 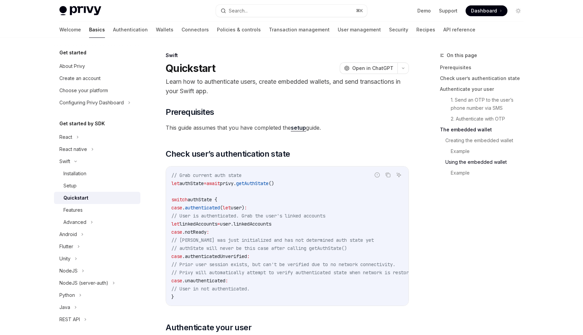 I want to click on span: This guide assumes that you have completed the guide., so click(x=287, y=128).